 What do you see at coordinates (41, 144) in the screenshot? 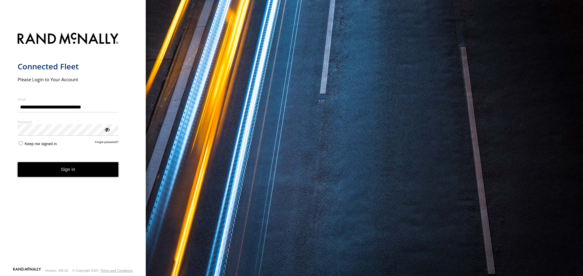
I see `span: Keep me signed in` at bounding box center [41, 144].